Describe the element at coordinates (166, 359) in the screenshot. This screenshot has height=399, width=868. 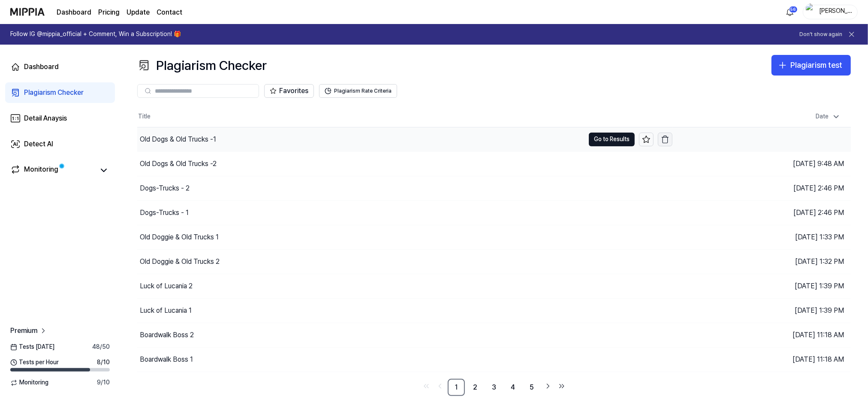
I see `div: Boardwalk Boss 1` at that location.